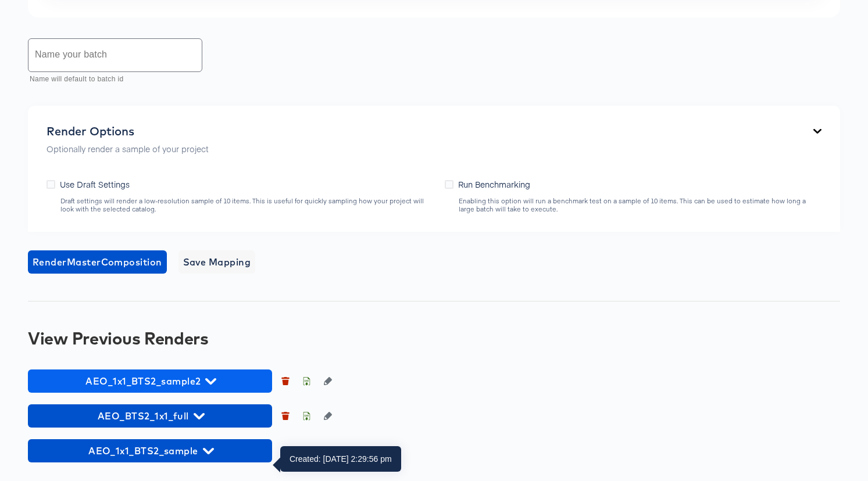  Describe the element at coordinates (150, 451) in the screenshot. I see `span: AEO_1x1_BTS2_sample` at that location.